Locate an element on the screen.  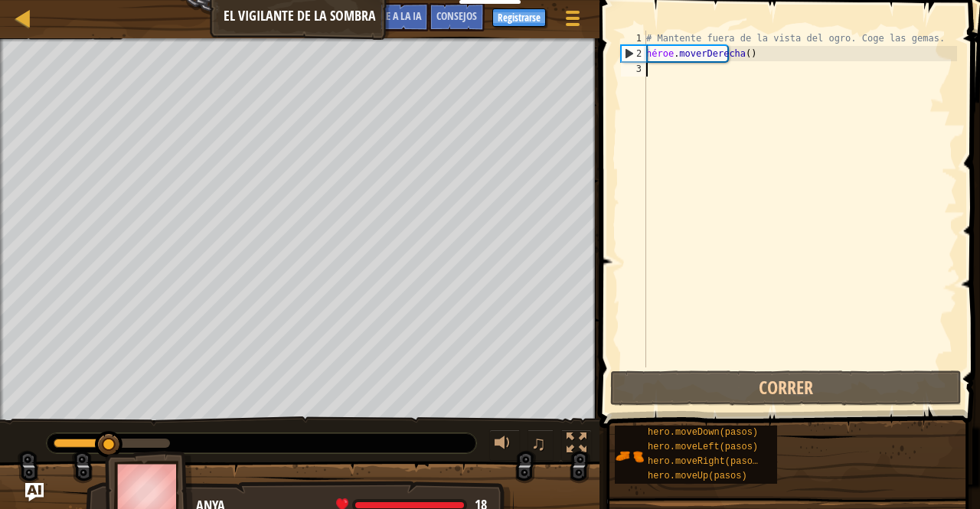
font: 1 is located at coordinates (639, 39).